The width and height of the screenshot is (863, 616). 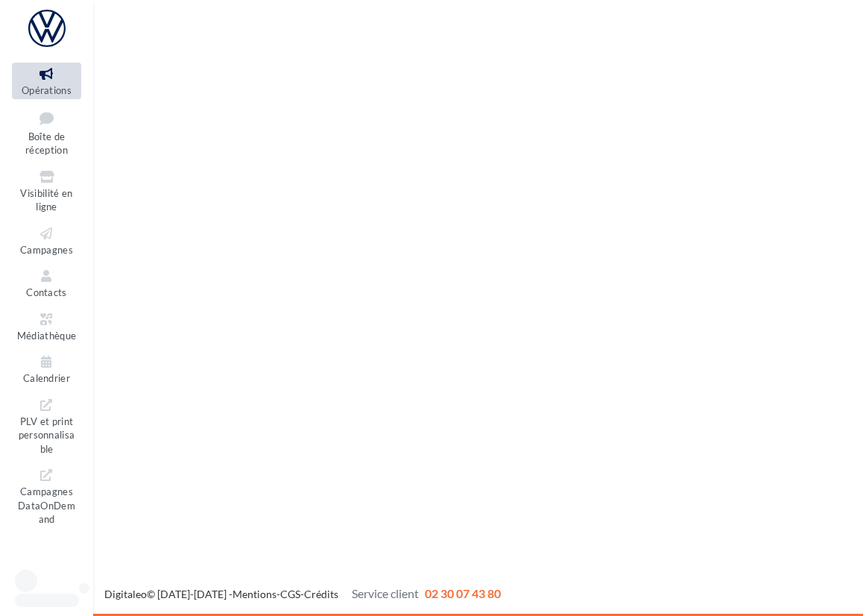 I want to click on a: Mentions, so click(x=254, y=593).